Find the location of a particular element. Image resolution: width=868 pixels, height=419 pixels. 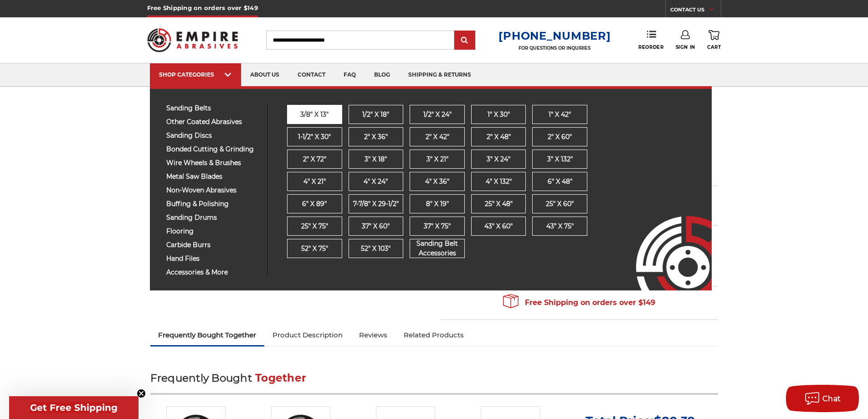

span: 2" x 48" is located at coordinates (498, 137).